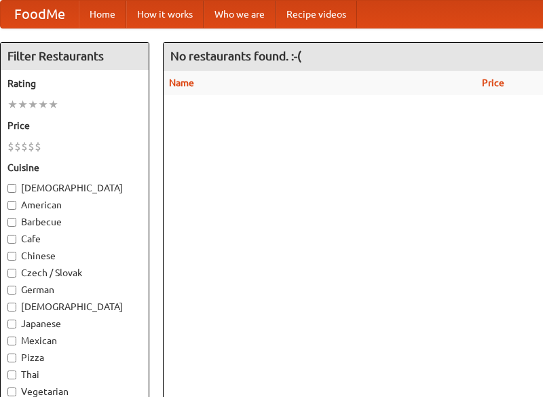 The image size is (543, 397). Describe the element at coordinates (12, 391) in the screenshot. I see `input: Vegetarian` at that location.